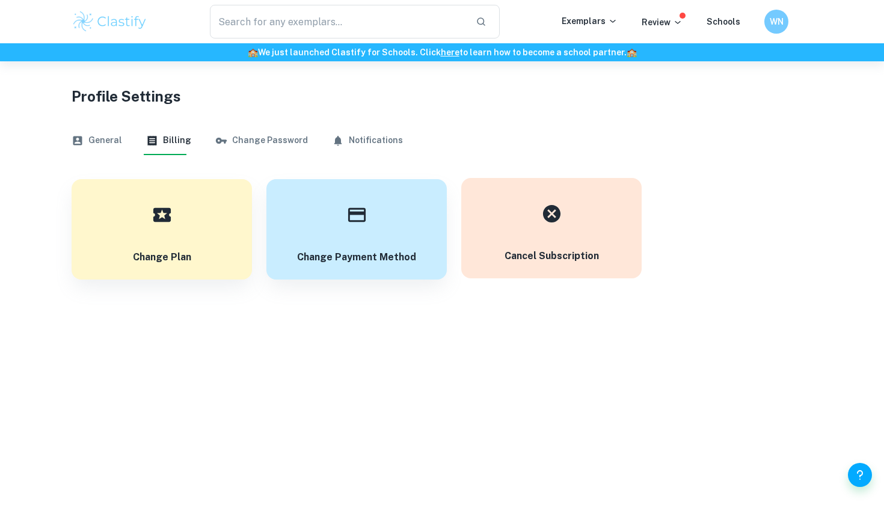  Describe the element at coordinates (168, 141) in the screenshot. I see `button: Billing` at that location.